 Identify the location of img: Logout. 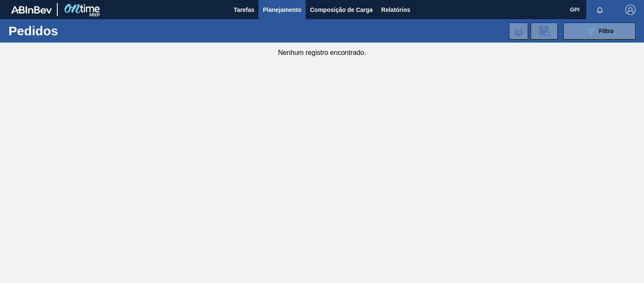
(630, 10).